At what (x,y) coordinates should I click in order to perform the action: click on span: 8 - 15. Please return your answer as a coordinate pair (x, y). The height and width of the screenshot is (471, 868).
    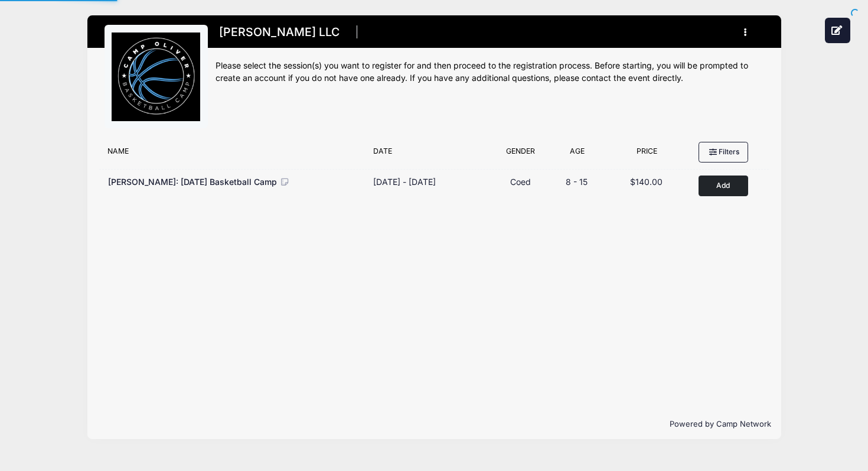
    Looking at the image, I should click on (576, 181).